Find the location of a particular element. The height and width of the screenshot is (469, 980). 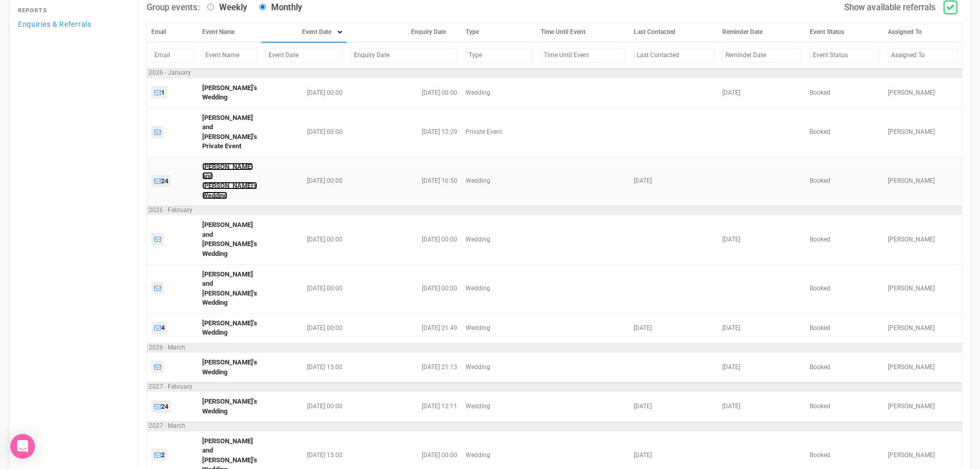

div: Open Intercom Messenger is located at coordinates (23, 446).